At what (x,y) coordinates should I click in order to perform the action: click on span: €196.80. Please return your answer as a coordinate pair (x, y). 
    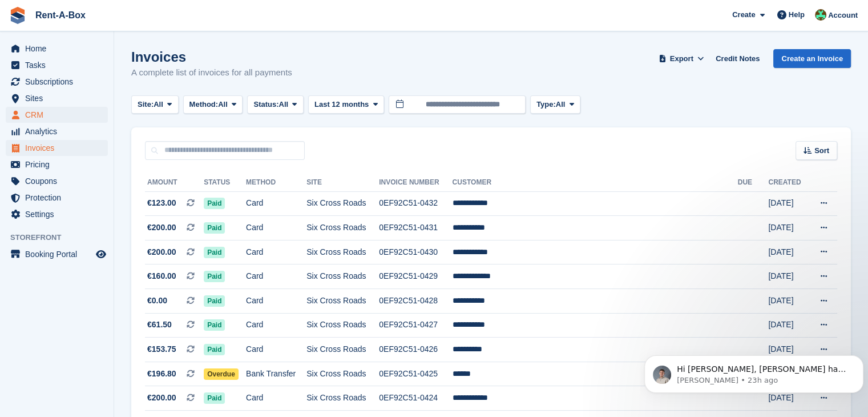
    Looking at the image, I should click on (162, 373).